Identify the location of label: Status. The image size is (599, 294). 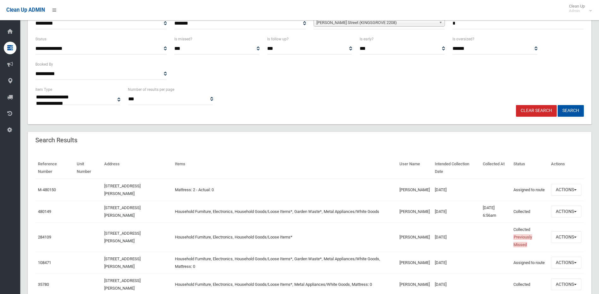
(41, 39).